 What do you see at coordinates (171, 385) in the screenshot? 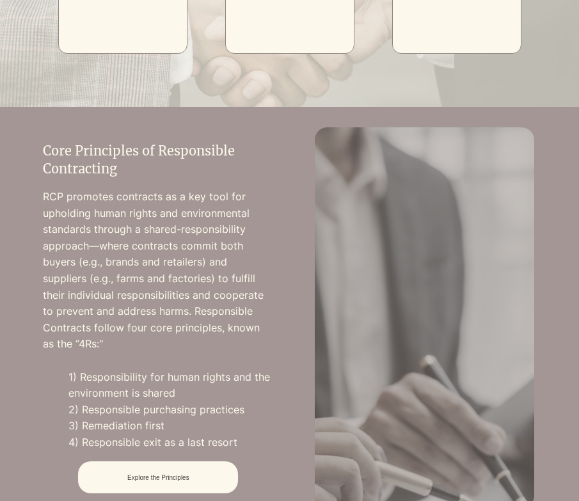
I see `p: 1) Responsibility for human rights and the environment is shared` at bounding box center [171, 385].